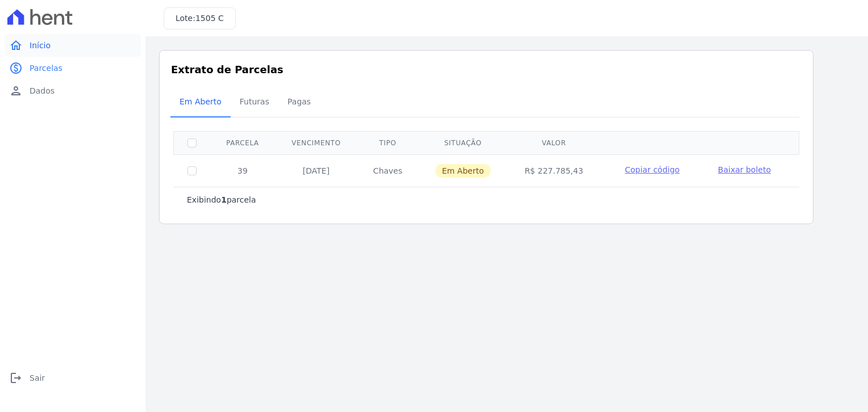  I want to click on a: Em Aberto, so click(201, 103).